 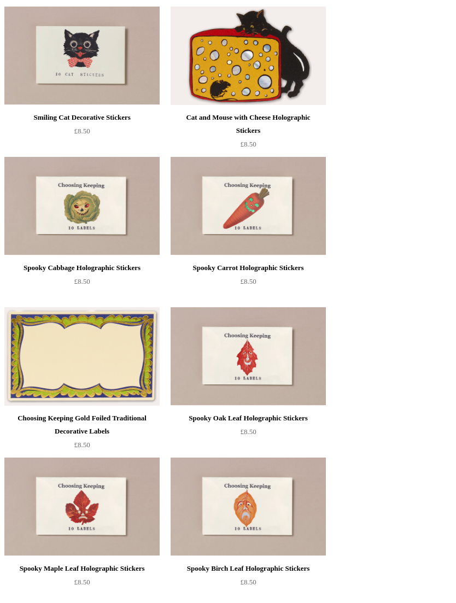 What do you see at coordinates (82, 206) in the screenshot?
I see `a: Spooky Cabbage Holographic Stickers Spooky Cabbage Holographic Stickers` at bounding box center [82, 206].